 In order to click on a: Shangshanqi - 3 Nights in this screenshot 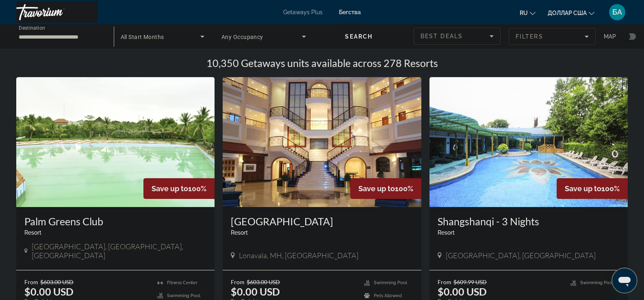, I will do `click(529, 221)`.